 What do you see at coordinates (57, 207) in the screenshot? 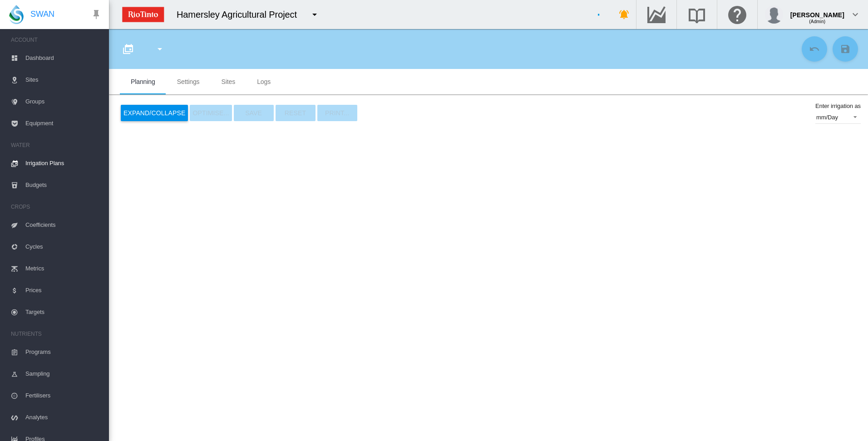
I see `span: CROPS` at bounding box center [57, 207].